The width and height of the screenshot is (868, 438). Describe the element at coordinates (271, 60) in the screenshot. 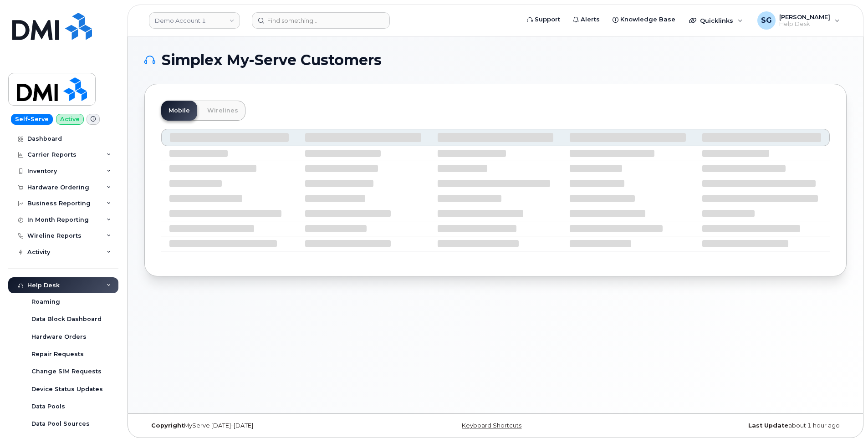

I see `span: Simplex My-Serve Customers` at that location.